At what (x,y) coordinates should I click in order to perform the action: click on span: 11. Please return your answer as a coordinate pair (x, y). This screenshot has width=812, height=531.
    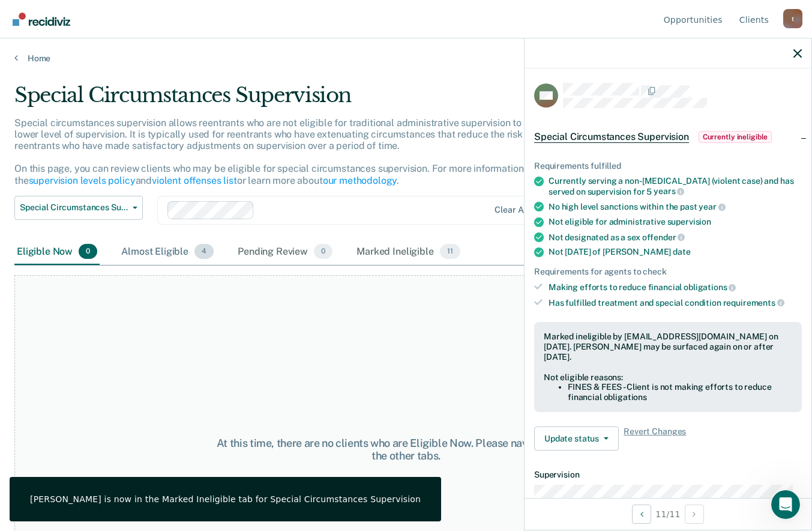
    Looking at the image, I should click on (450, 251).